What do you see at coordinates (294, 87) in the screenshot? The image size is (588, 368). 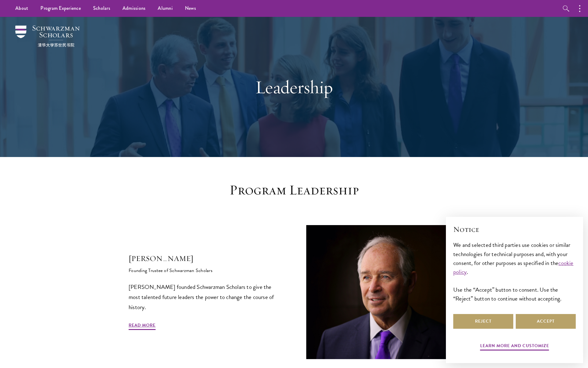 I see `h1: Leadership` at bounding box center [294, 87].